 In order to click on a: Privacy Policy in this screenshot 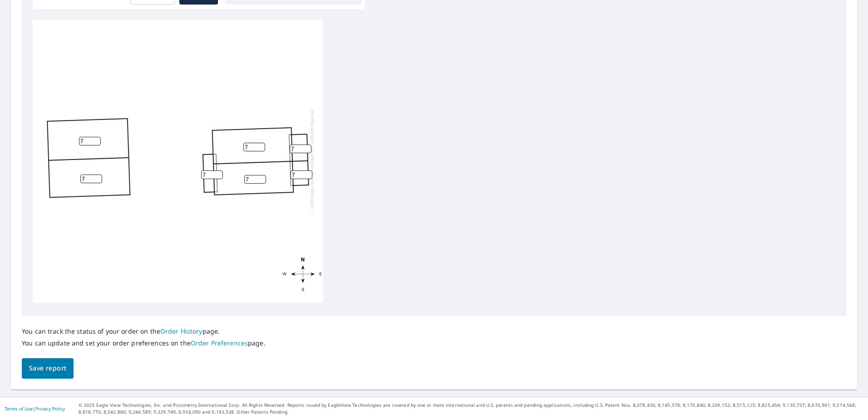, I will do `click(50, 408)`.